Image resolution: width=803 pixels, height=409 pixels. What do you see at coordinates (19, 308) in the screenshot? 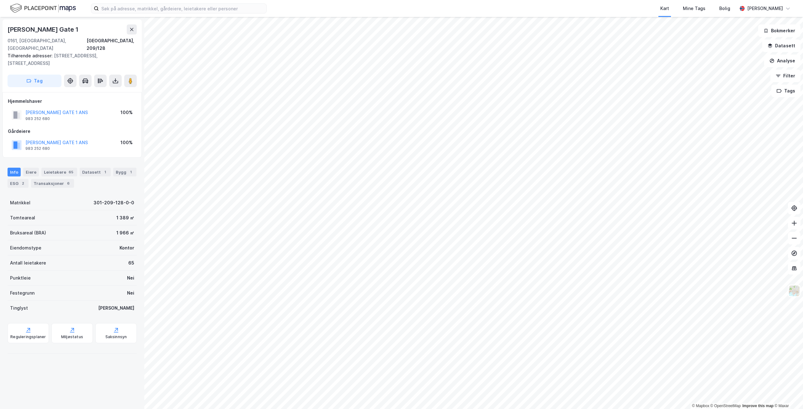
I see `div: Tinglyst` at bounding box center [19, 308].